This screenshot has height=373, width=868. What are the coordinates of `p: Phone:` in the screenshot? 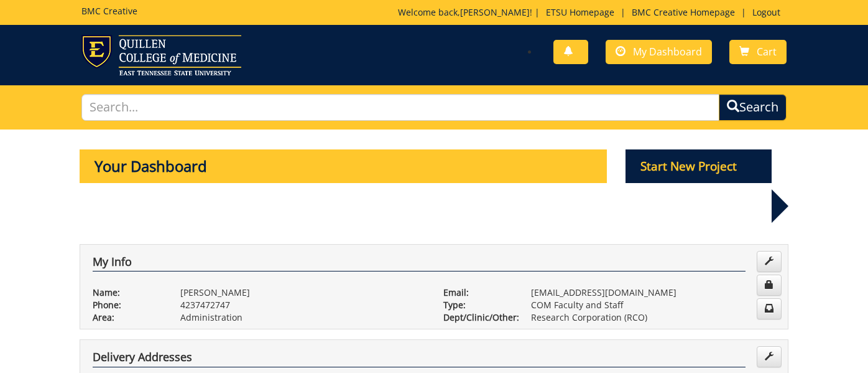 It's located at (127, 305).